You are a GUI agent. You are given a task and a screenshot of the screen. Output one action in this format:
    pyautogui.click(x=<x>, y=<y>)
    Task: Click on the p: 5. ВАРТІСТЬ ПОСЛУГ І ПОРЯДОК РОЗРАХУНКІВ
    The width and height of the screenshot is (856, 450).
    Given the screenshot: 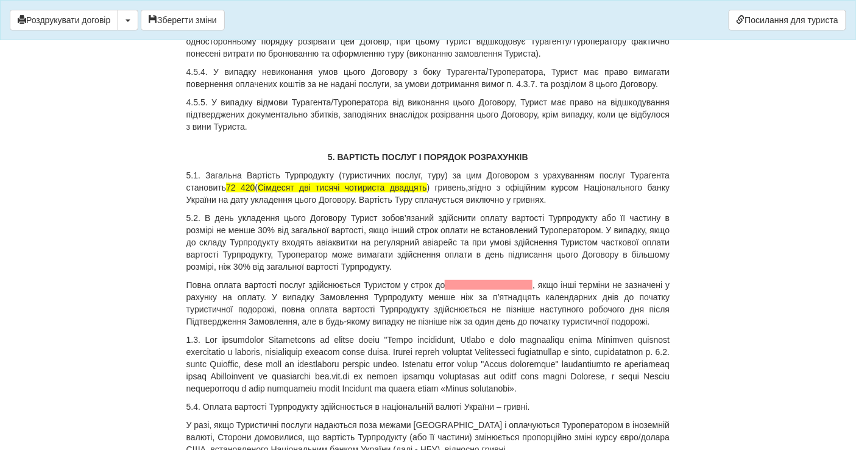 What is the action you would take?
    pyautogui.click(x=428, y=157)
    